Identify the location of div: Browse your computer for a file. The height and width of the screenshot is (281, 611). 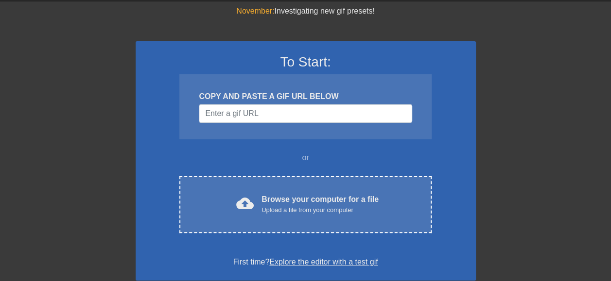
(320, 204).